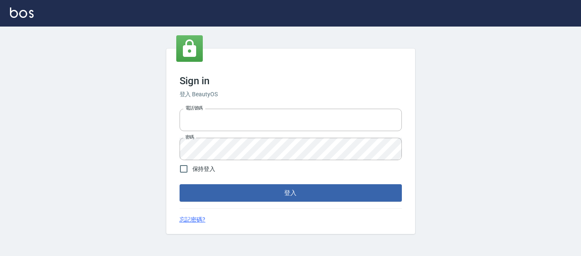 This screenshot has width=581, height=256. What do you see at coordinates (291, 193) in the screenshot?
I see `button: 登入` at bounding box center [291, 193].